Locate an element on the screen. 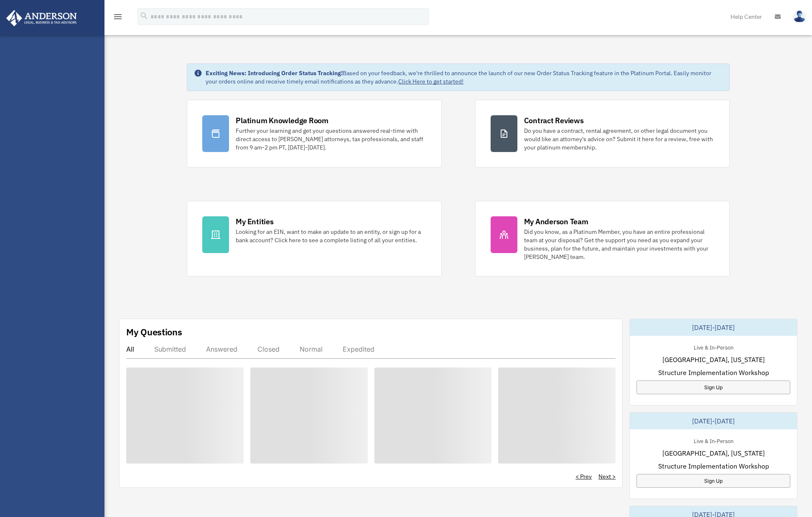 This screenshot has height=517, width=812. a: Platinum Knowledge Room Further your learning and get your questions answered real-time with dire... is located at coordinates (314, 134).